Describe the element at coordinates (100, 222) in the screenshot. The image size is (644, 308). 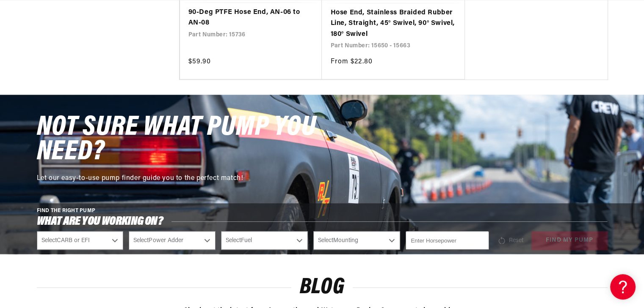
I see `span: What are you working on?` at that location.